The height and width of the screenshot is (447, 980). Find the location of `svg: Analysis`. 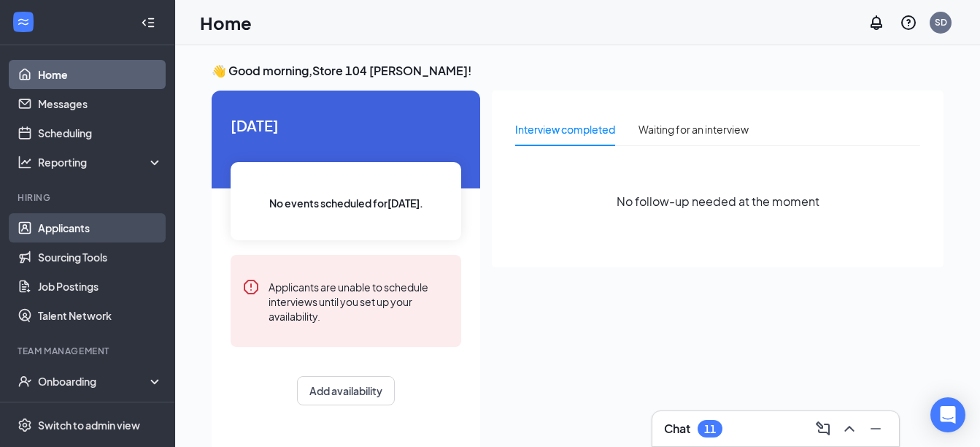

svg: Analysis is located at coordinates (25, 162).